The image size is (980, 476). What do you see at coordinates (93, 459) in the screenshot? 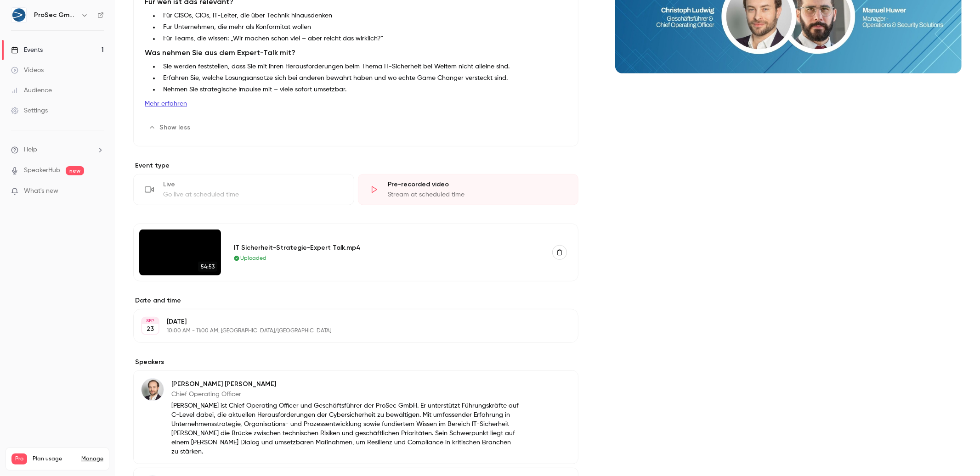
I see `a: Manage` at bounding box center [93, 459].